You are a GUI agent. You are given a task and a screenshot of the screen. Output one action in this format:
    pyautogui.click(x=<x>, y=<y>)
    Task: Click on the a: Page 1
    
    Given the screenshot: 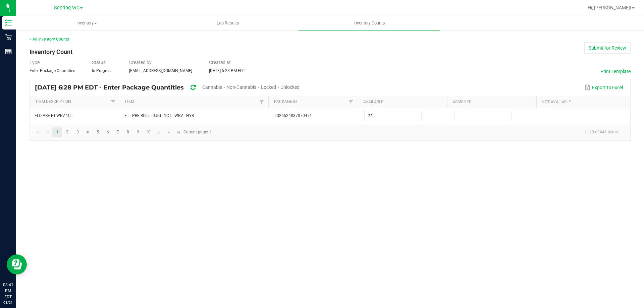 What is the action you would take?
    pyautogui.click(x=57, y=132)
    